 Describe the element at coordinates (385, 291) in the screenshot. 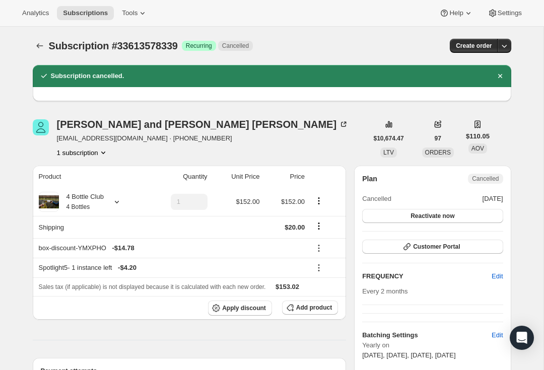

I see `span: Every 2 months` at that location.